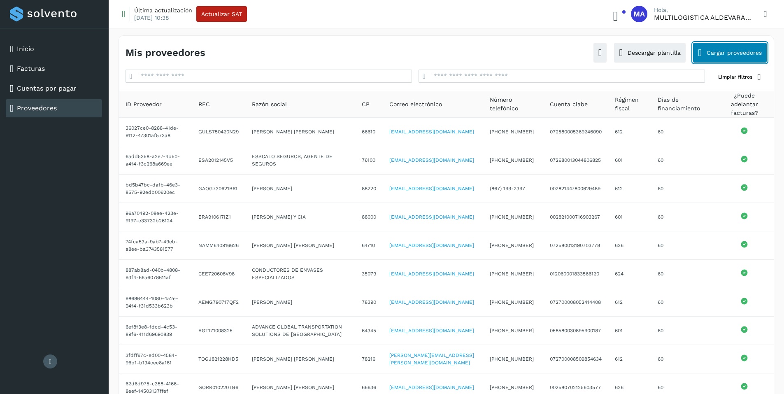 Image resolution: width=784 pixels, height=394 pixels. I want to click on a: Facturas, so click(31, 68).